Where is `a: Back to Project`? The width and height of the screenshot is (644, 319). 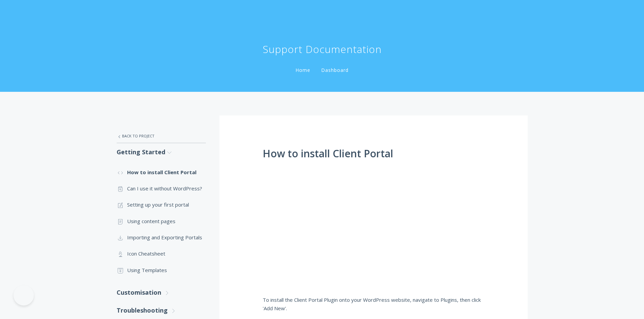
a: Back to Project is located at coordinates (161, 136).